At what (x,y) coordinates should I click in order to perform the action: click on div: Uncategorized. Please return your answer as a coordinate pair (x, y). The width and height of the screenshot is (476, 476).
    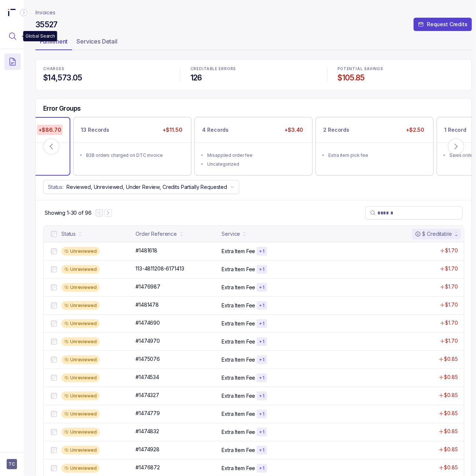
    Looking at the image, I should click on (256, 164).